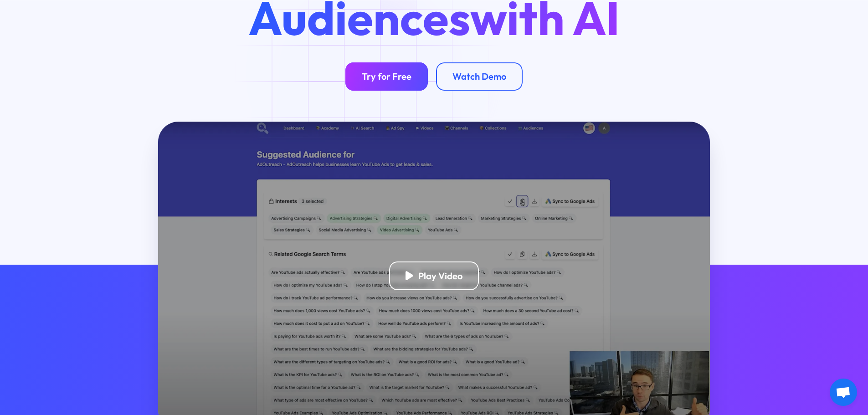 The height and width of the screenshot is (415, 868). Describe the element at coordinates (387, 76) in the screenshot. I see `div: Try for Free` at that location.